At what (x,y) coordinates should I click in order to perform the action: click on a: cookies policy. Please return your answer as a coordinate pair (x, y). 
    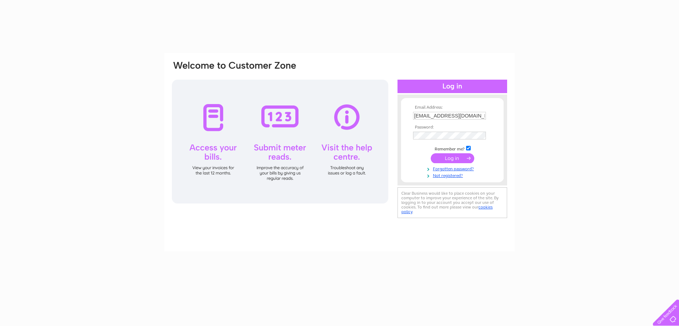
    Looking at the image, I should click on (447, 209).